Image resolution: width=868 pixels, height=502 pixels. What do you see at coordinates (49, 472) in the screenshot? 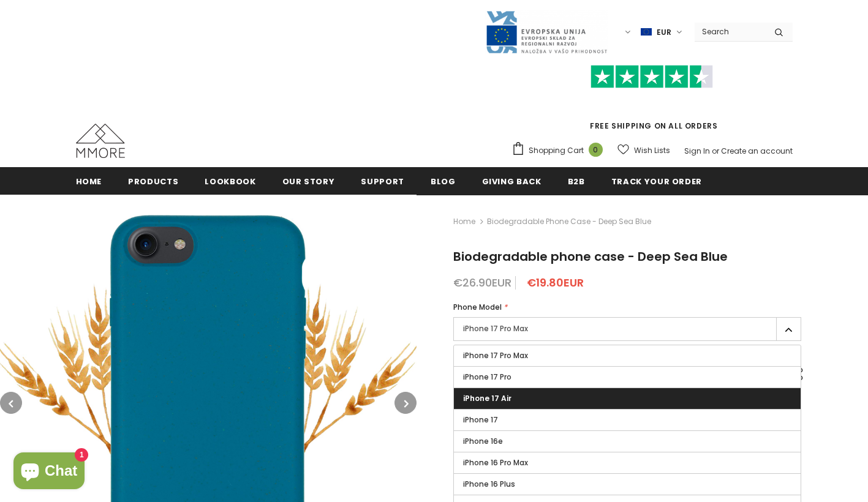
I see `inbox-online-store-chat: Shopify online store chat` at bounding box center [49, 472].